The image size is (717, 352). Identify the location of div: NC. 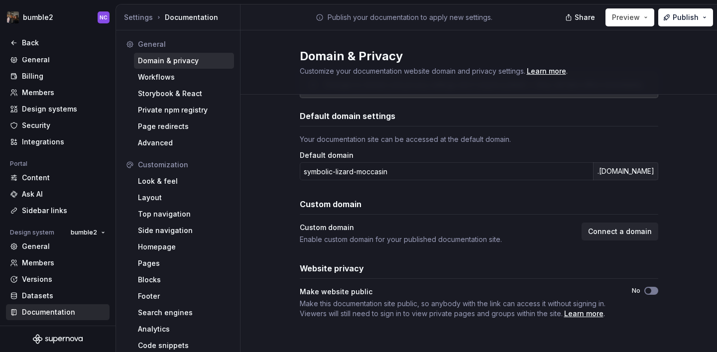
(104, 17).